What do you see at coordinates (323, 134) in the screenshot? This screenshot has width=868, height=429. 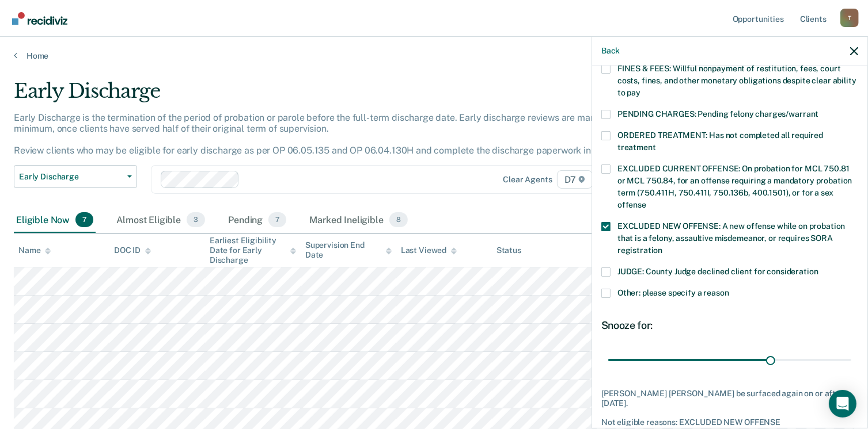 I see `p: Early Discharge is the termination of the period of probation or parole before the full-term disc...` at bounding box center [323, 134].